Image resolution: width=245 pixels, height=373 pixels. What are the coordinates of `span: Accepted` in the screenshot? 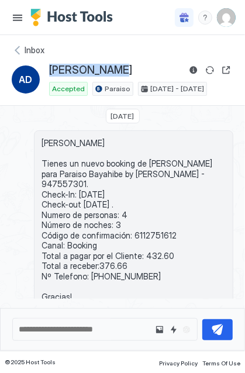 It's located at (68, 89).